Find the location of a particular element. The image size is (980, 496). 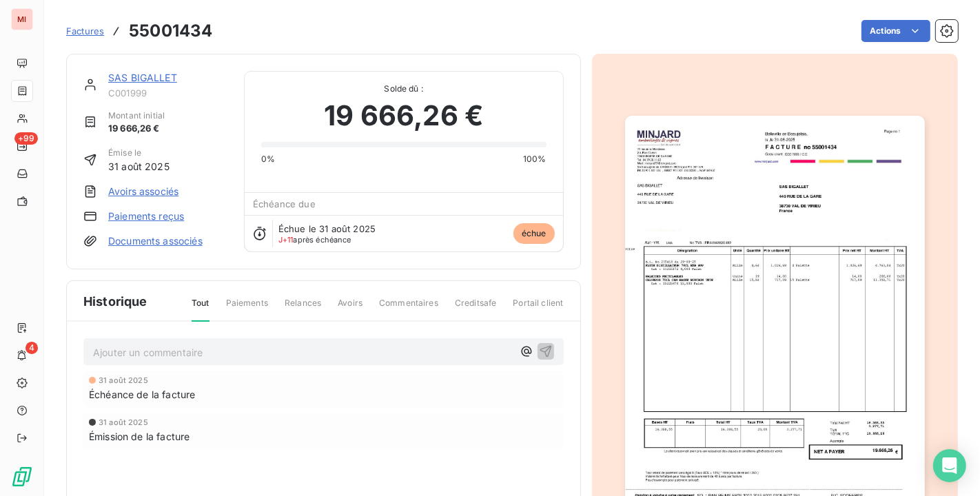

span: Émise le is located at coordinates (139, 153).